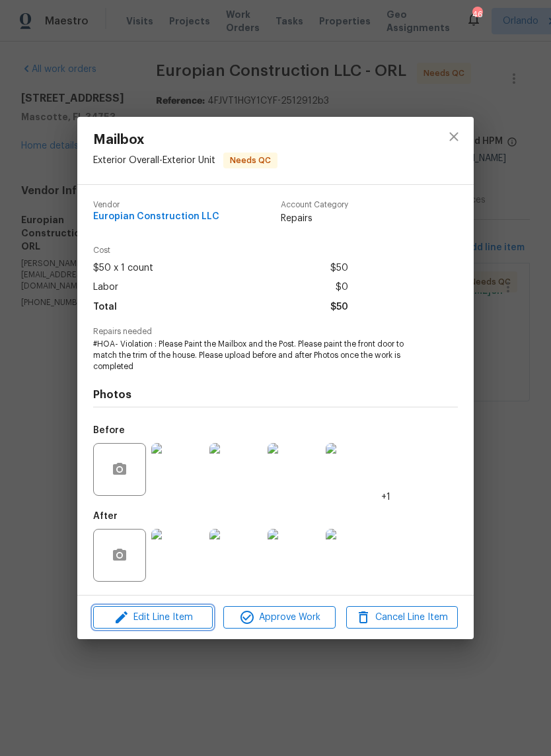 The image size is (551, 756). What do you see at coordinates (276, 332) in the screenshot?
I see `span: Repairs needed` at bounding box center [276, 332].